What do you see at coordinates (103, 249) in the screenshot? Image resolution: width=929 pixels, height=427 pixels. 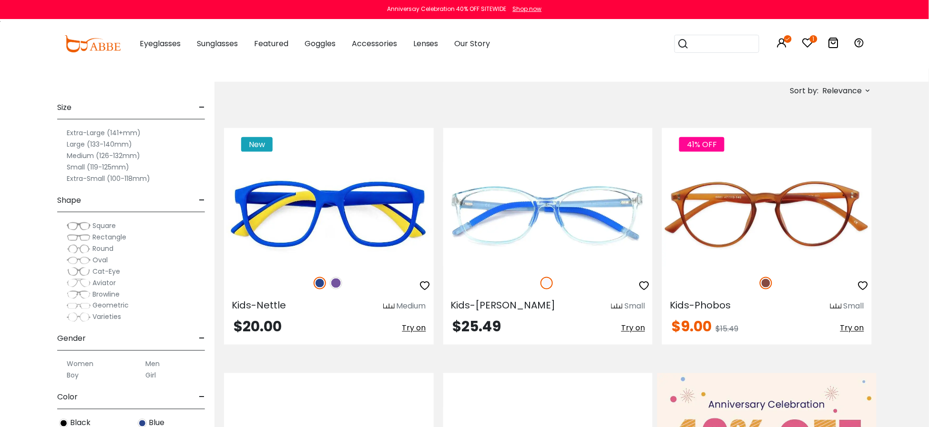 I see `span: Round` at bounding box center [103, 249].